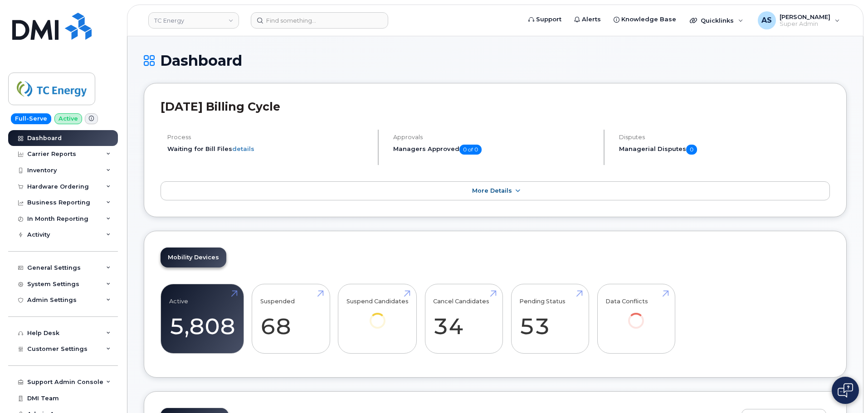 This screenshot has height=413, width=868. I want to click on li: Waiting for Bill Files, so click(268, 149).